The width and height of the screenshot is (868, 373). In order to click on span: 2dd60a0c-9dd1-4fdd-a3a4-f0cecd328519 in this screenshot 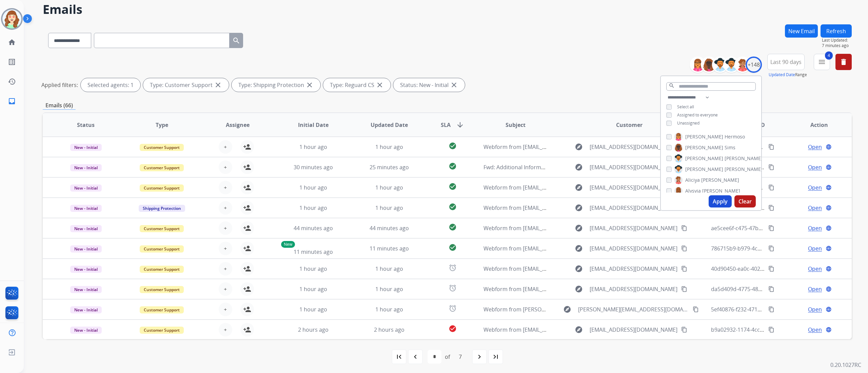, I will do `click(763, 208)`.